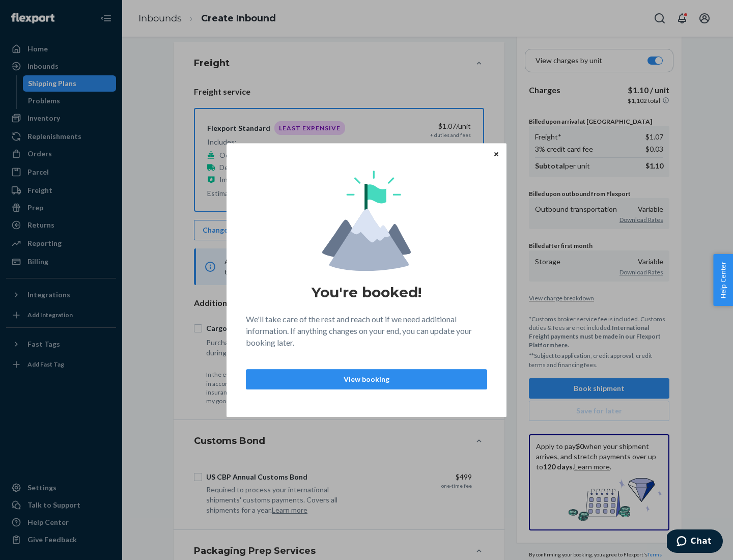 The height and width of the screenshot is (560, 733). What do you see at coordinates (366, 220) in the screenshot?
I see `img: svg+xml,%3Csvg%20viewBox%3D%220%200%20174%20197%22%20fill%3D%22none%22%20xmlns%3D%22http%3A%2F%2F...` at bounding box center [366, 220].